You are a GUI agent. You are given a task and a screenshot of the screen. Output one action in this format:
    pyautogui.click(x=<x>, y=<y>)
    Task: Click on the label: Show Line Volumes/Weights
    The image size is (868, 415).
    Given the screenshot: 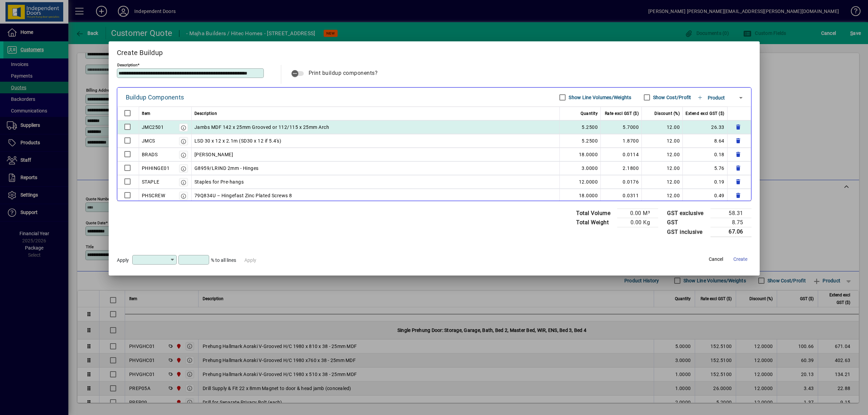 What is the action you would take?
    pyautogui.click(x=599, y=97)
    